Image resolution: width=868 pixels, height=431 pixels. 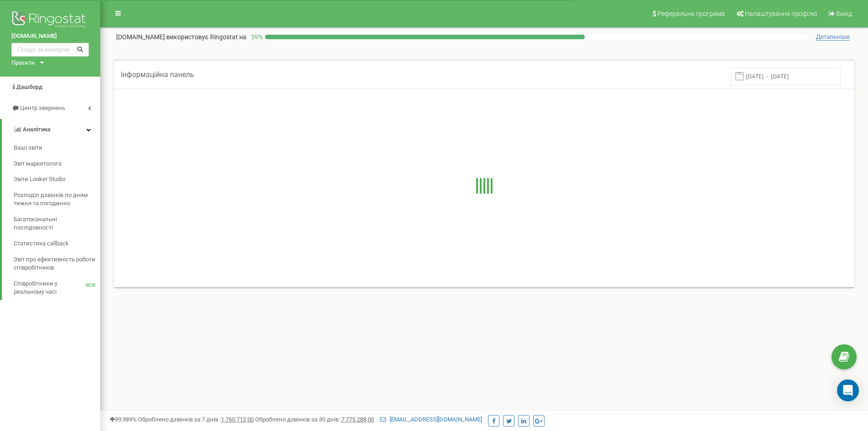 I want to click on span: Оброблено дзвінків за 30 днів :, so click(x=315, y=419).